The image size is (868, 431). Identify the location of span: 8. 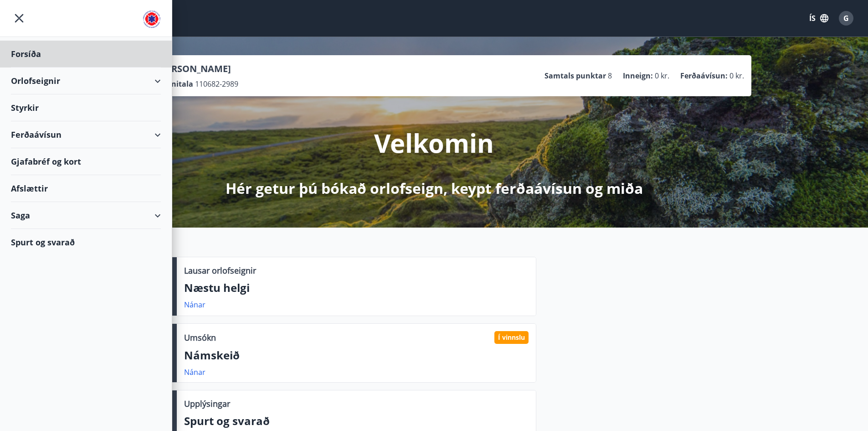
(610, 76).